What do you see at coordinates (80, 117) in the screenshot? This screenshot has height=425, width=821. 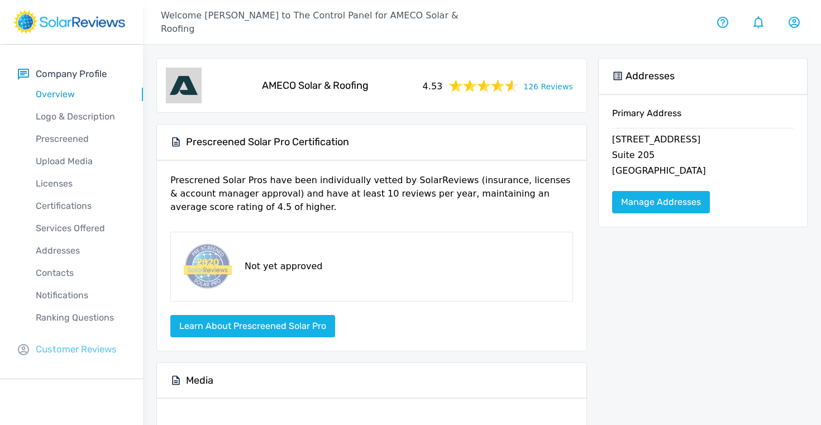 I see `p: Logo & Description` at bounding box center [80, 117].